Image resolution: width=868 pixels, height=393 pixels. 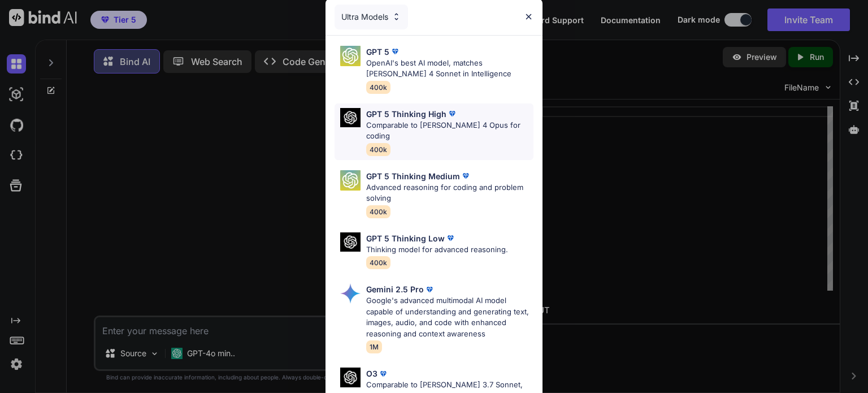 I want to click on p: GPT 5 Thinking High, so click(x=407, y=114).